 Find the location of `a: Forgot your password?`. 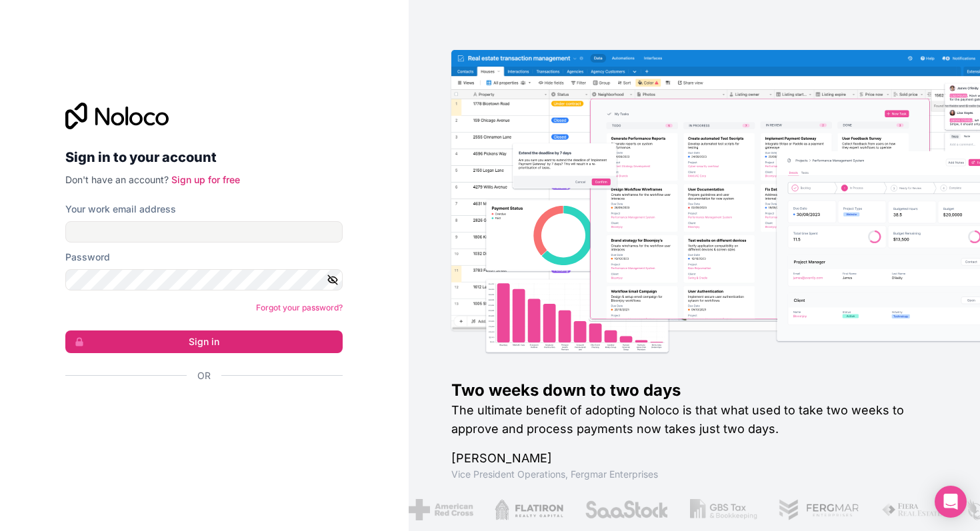

a: Forgot your password? is located at coordinates (299, 307).